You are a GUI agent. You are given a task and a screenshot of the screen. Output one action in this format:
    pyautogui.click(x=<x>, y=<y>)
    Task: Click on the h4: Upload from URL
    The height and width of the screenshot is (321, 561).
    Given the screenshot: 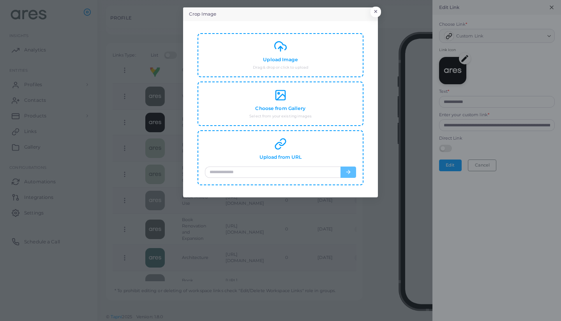 What is the action you would take?
    pyautogui.click(x=281, y=157)
    